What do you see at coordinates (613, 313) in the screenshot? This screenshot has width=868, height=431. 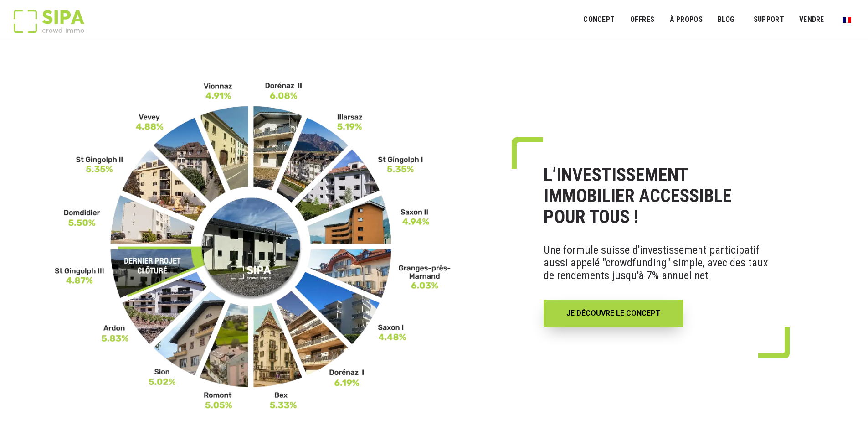 I see `a: JE DÉCOUVRE LE CONCEPT` at bounding box center [613, 313].